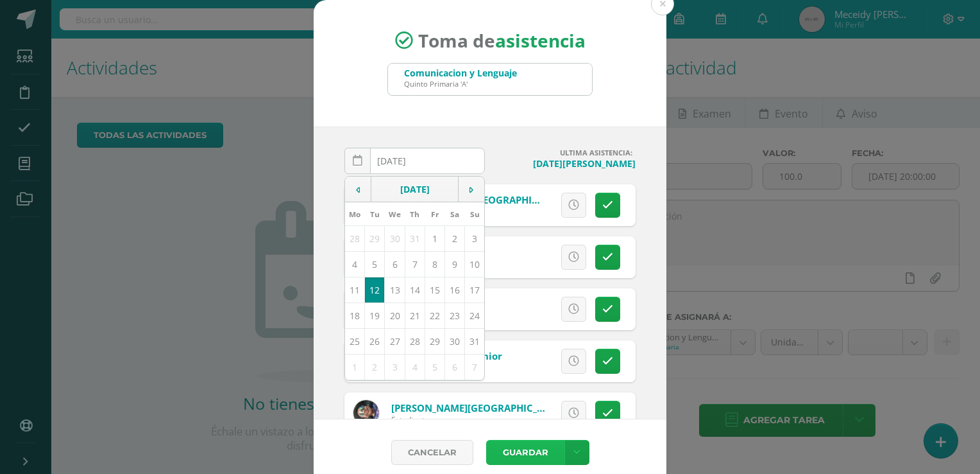  Describe the element at coordinates (375, 341) in the screenshot. I see `td: 26` at that location.